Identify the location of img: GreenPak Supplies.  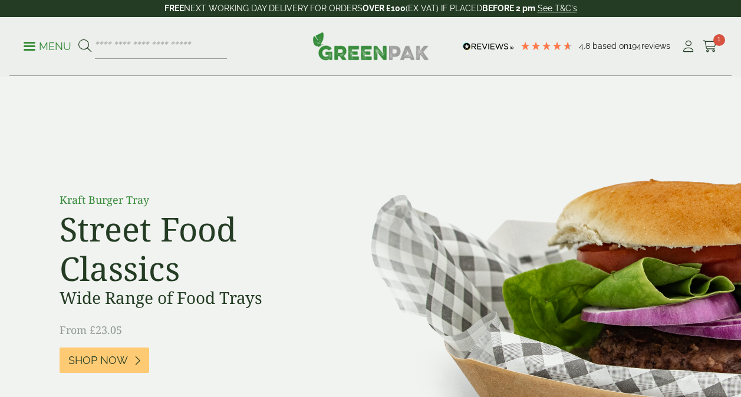
(371, 46).